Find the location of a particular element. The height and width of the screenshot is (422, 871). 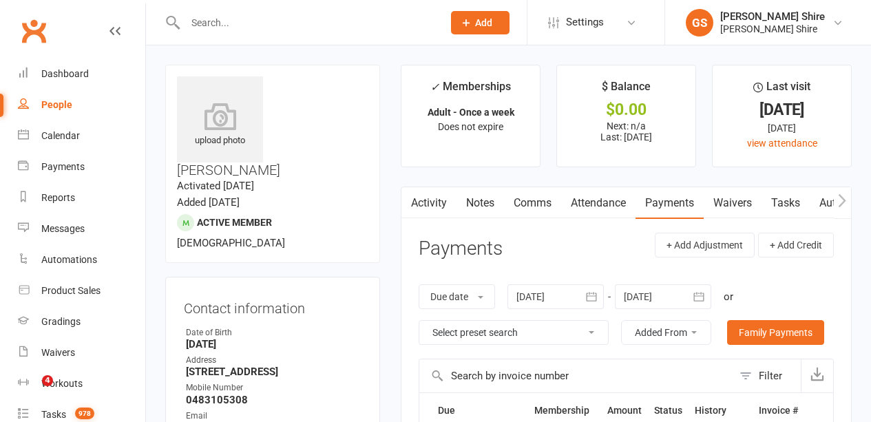

div: Reports is located at coordinates (58, 198).